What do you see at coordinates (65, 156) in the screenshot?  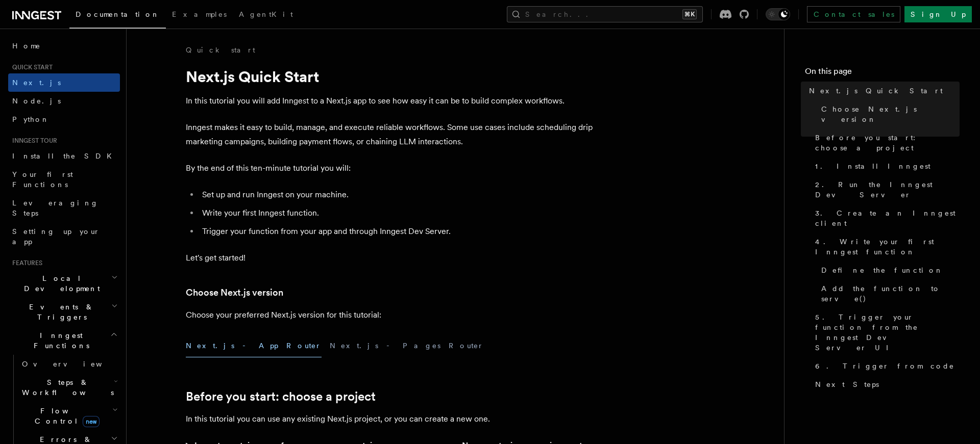 I see `span: Install the SDK` at bounding box center [65, 156].